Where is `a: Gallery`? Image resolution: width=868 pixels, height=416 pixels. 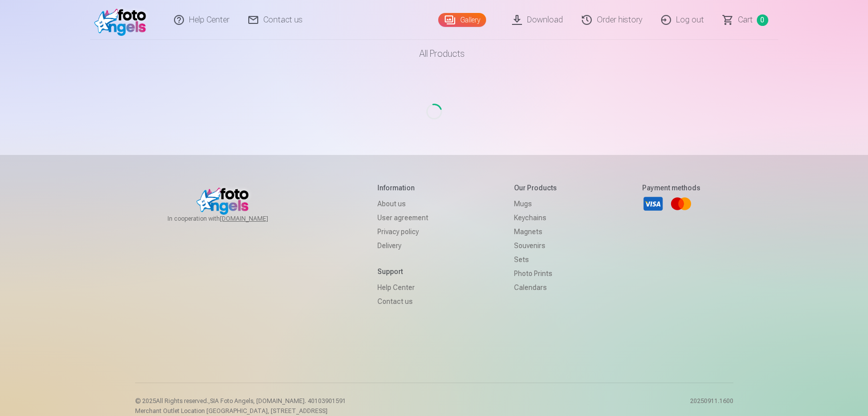 a: Gallery is located at coordinates (462, 20).